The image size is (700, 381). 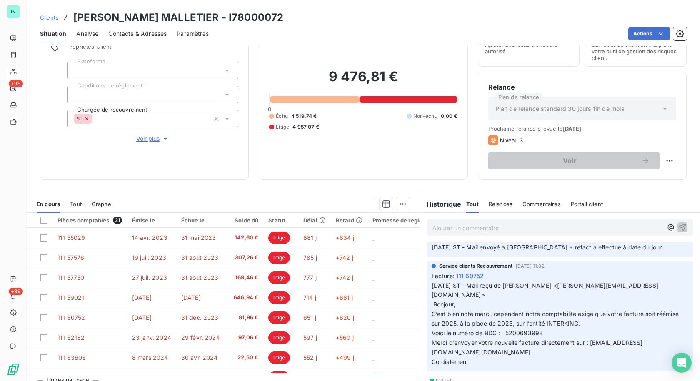 What do you see at coordinates (582, 87) in the screenshot?
I see `h6: Relance` at bounding box center [582, 87].